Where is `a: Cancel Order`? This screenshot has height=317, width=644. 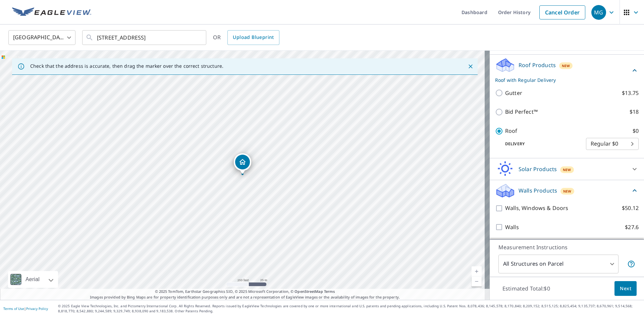 a: Cancel Order is located at coordinates (562, 13).